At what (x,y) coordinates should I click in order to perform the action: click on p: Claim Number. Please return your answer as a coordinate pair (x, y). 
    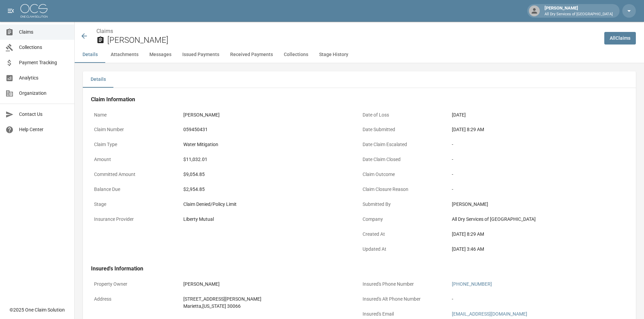
    Looking at the image, I should click on (135, 129).